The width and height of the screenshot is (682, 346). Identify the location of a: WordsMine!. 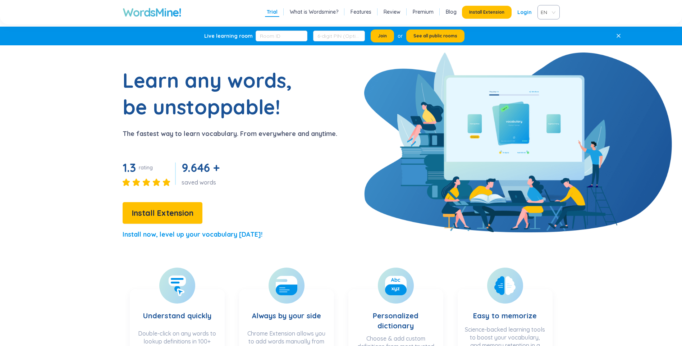
(152, 12).